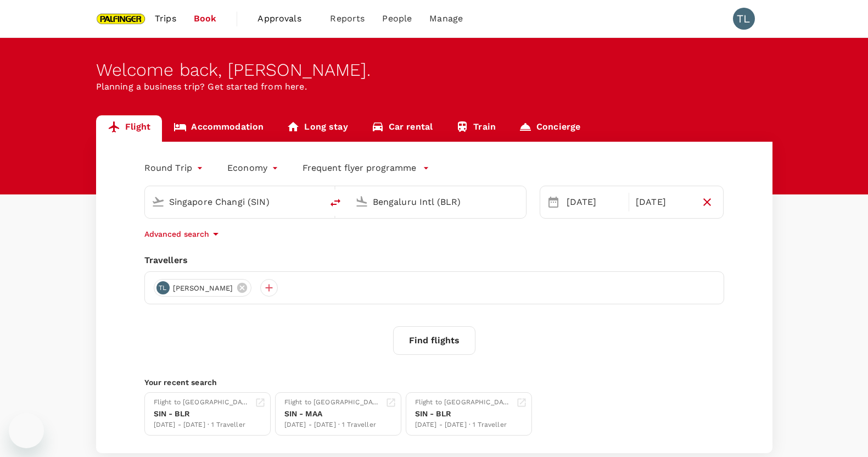 This screenshot has width=868, height=457. Describe the element at coordinates (402, 129) in the screenshot. I see `a: Car rental` at that location.